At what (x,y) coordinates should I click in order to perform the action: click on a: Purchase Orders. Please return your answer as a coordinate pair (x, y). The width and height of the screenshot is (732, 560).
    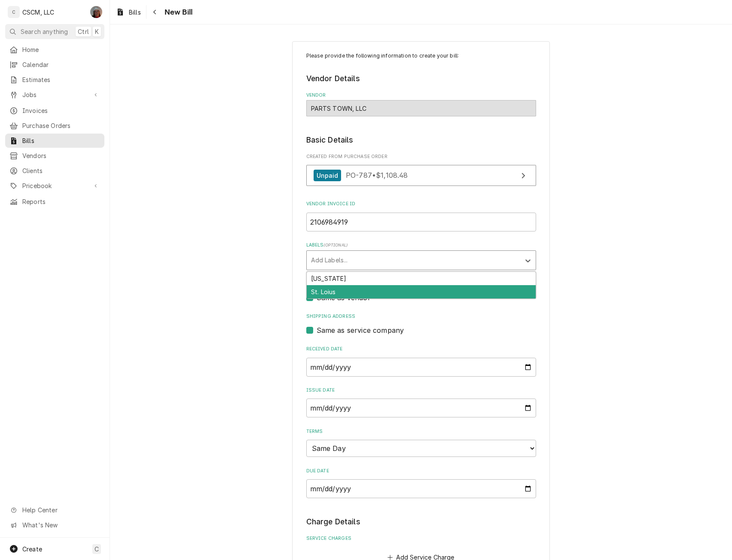
    Looking at the image, I should click on (54, 125).